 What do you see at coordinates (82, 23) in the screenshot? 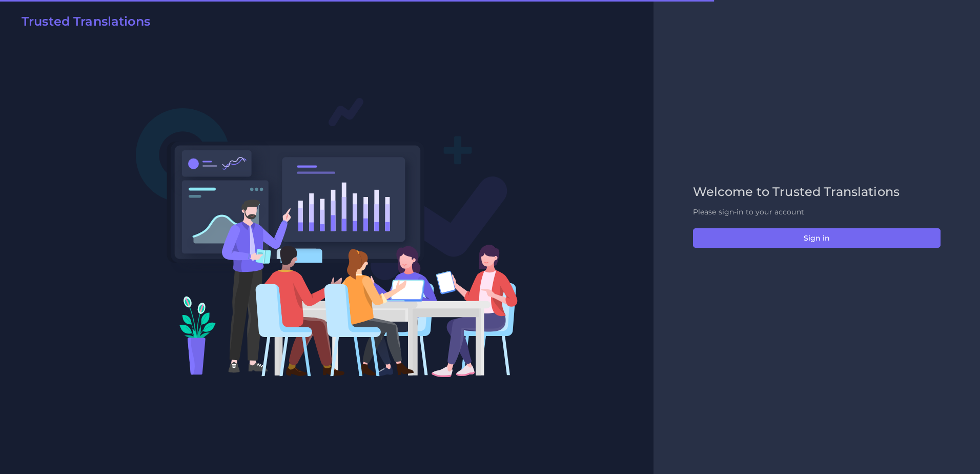
I see `a: Trusted Translations` at bounding box center [82, 23].